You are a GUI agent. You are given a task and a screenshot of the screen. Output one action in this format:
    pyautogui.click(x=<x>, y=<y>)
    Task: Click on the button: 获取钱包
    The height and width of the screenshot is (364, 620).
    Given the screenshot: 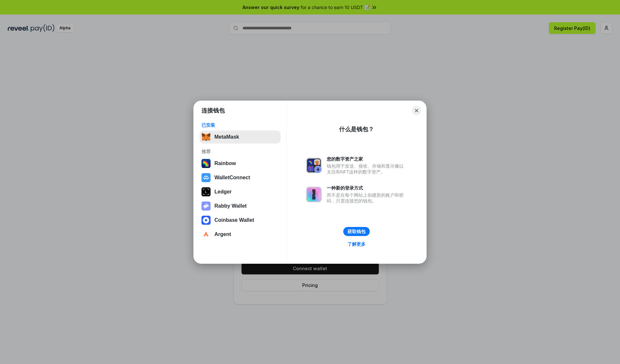 What is the action you would take?
    pyautogui.click(x=356, y=232)
    